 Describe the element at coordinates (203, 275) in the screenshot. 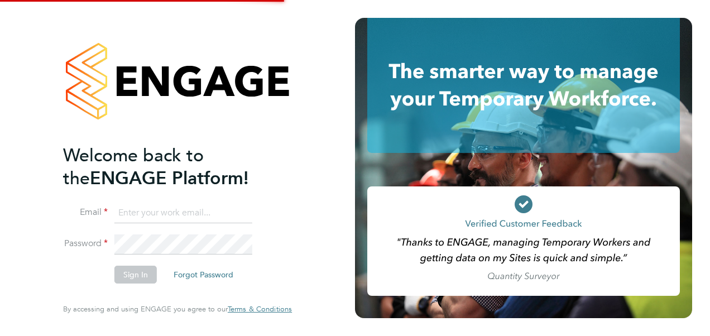

I see `button: Forgot Password` at that location.